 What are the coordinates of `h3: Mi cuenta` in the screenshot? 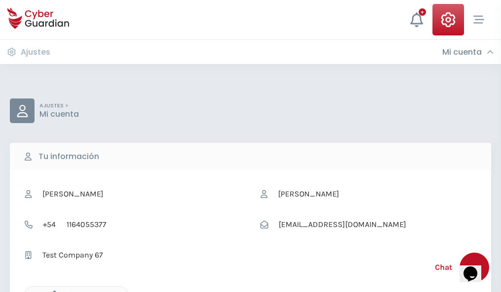 It's located at (462, 52).